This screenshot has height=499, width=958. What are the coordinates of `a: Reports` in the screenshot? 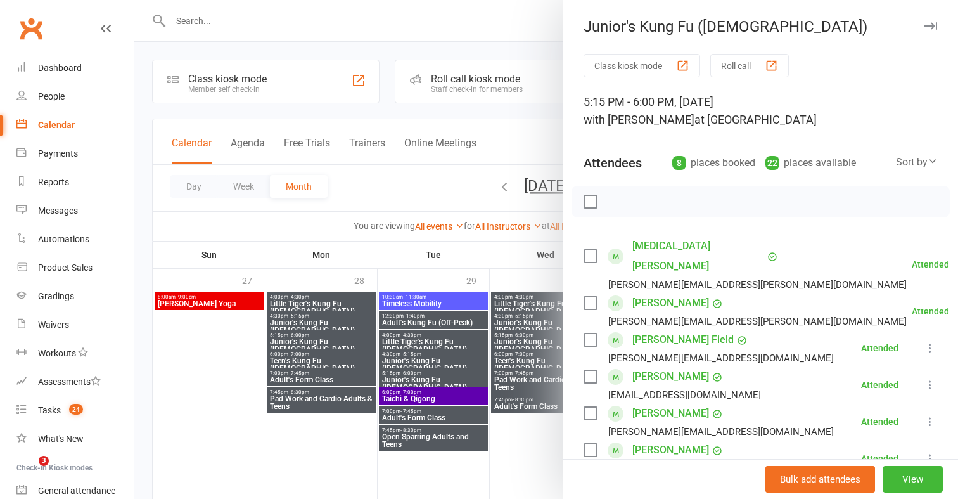 It's located at (75, 182).